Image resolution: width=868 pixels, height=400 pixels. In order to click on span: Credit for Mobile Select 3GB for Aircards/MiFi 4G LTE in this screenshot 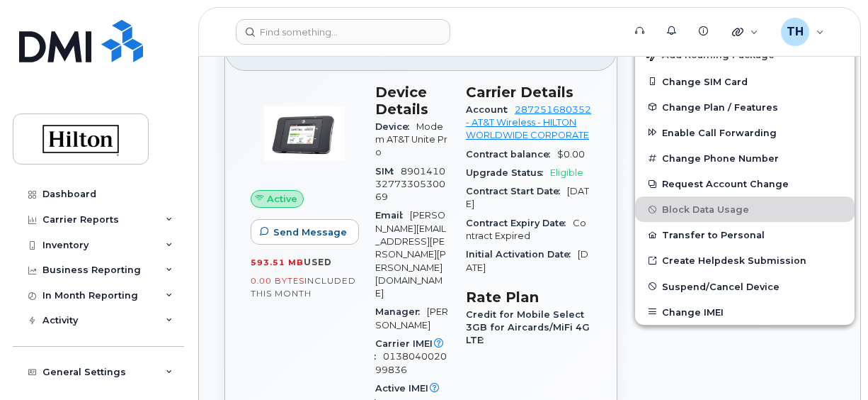, I will do `click(527, 328)`.